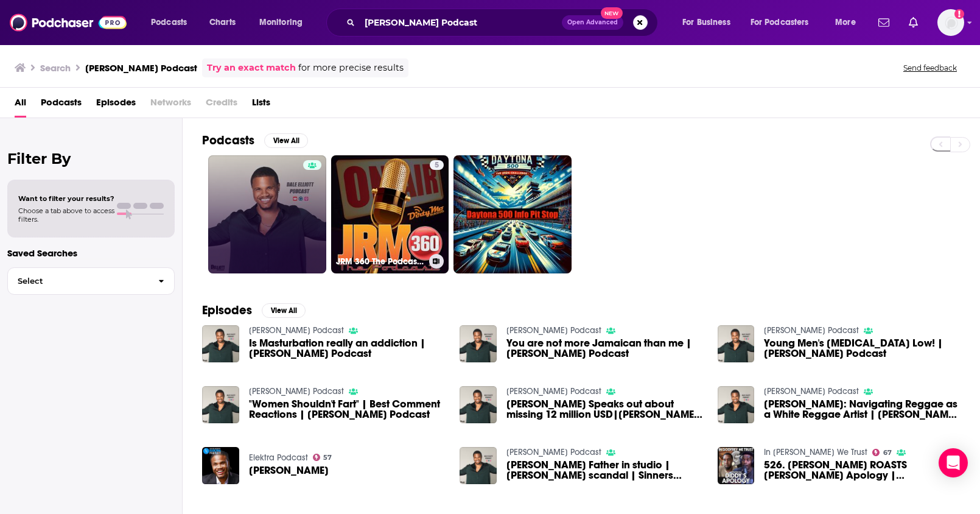  What do you see at coordinates (222, 22) in the screenshot?
I see `span: Charts` at bounding box center [222, 22].